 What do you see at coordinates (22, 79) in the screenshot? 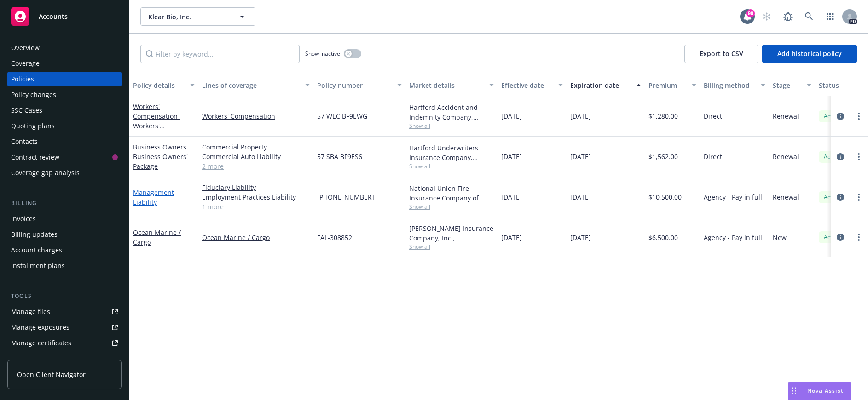
I see `div: Policies` at bounding box center [22, 79].